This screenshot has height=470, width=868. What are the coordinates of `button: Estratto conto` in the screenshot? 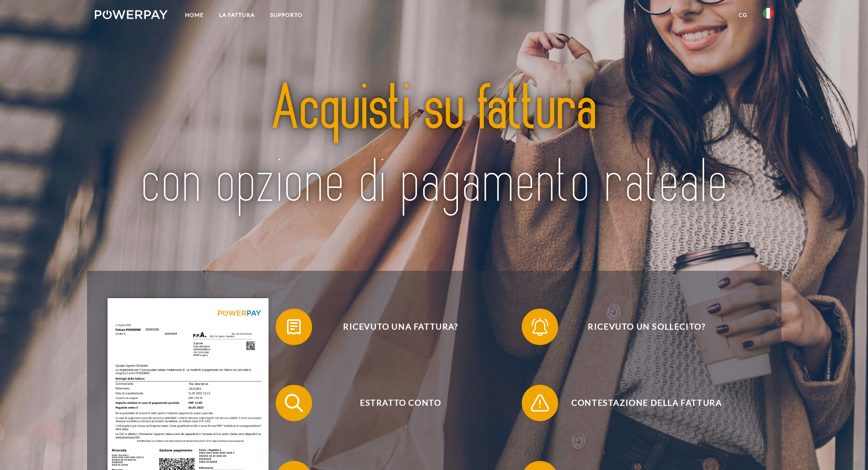 It's located at (394, 404).